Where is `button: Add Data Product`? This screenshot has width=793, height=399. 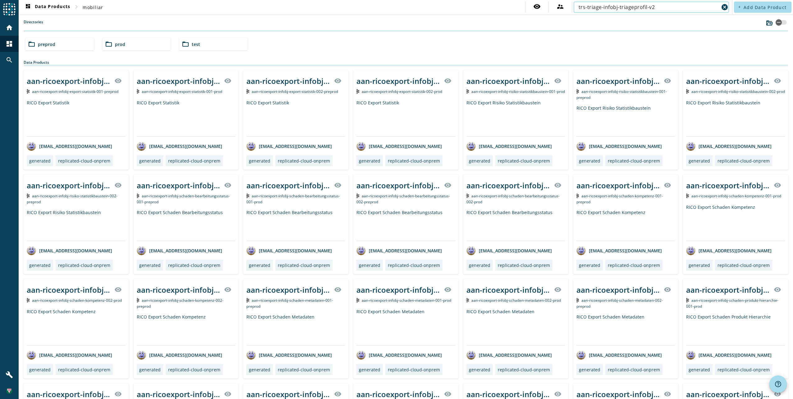 button: Add Data Product is located at coordinates (763, 7).